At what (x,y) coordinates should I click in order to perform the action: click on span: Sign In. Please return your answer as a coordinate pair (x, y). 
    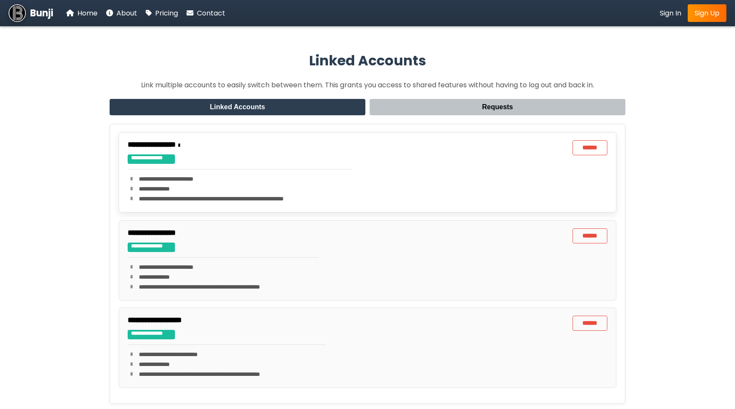
    Looking at the image, I should click on (671, 13).